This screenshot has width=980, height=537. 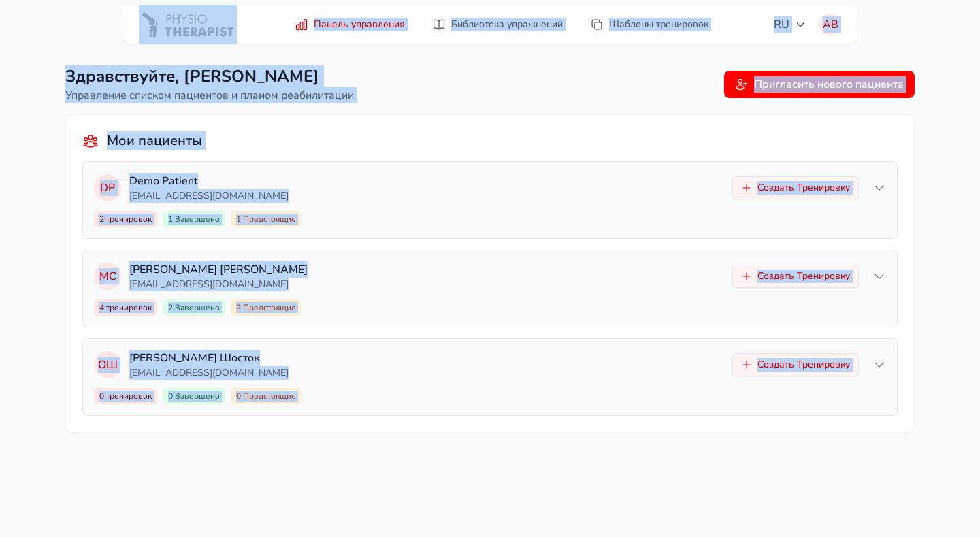 I want to click on p: Demo Patient, so click(x=427, y=181).